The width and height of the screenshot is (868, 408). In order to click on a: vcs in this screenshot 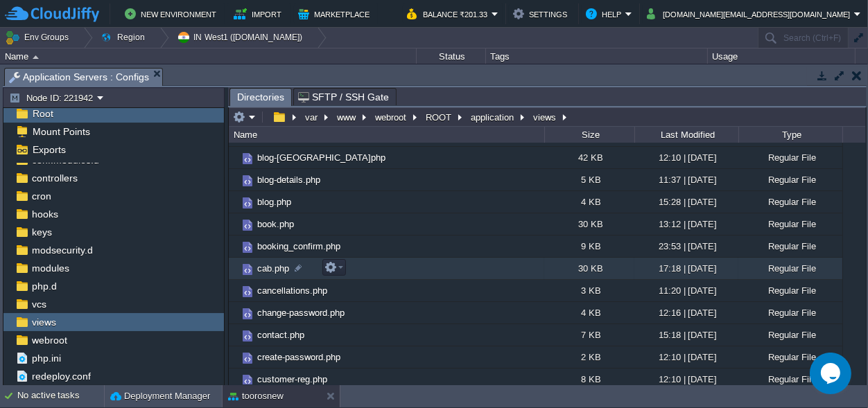, I will do `click(39, 304)`.